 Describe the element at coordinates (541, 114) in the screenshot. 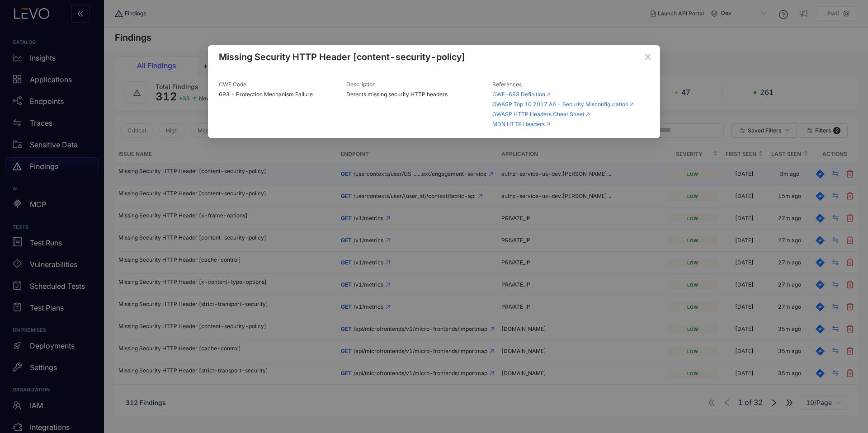

I see `a: OWASP HTTP Headers Cheat Sheet` at that location.